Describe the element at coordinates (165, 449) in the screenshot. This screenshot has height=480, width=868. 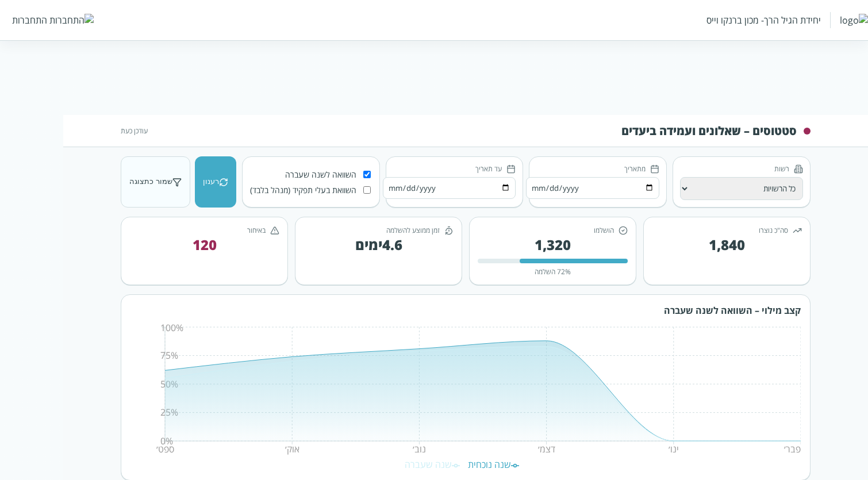
I see `tspan: ספט׳` at that location.